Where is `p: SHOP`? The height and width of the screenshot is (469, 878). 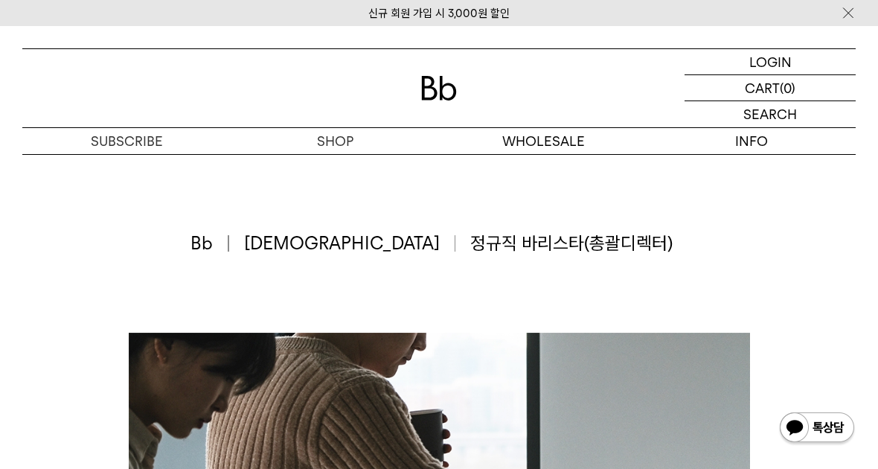
p: SHOP is located at coordinates (335, 141).